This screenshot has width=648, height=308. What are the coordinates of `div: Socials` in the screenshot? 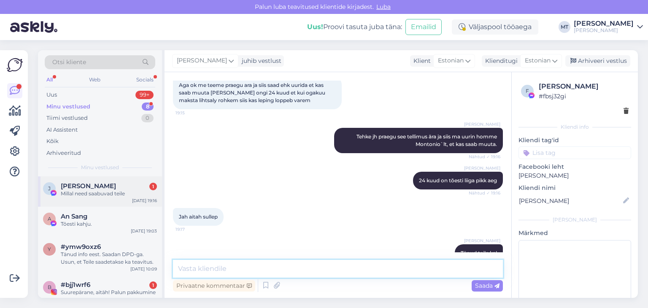 It's located at (145, 80).